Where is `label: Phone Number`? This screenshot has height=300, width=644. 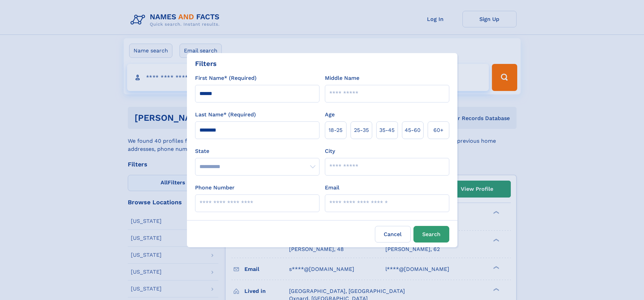
label: Phone Number is located at coordinates (214, 188).